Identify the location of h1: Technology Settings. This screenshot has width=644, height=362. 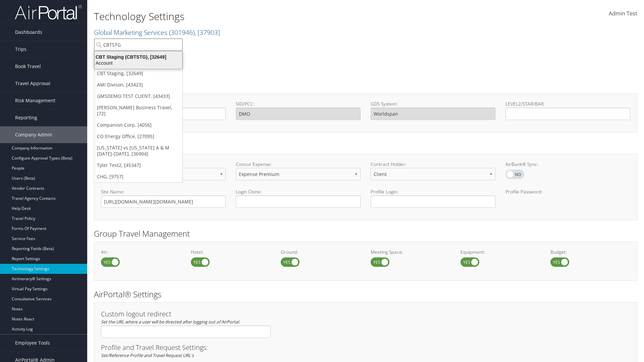
(275, 17).